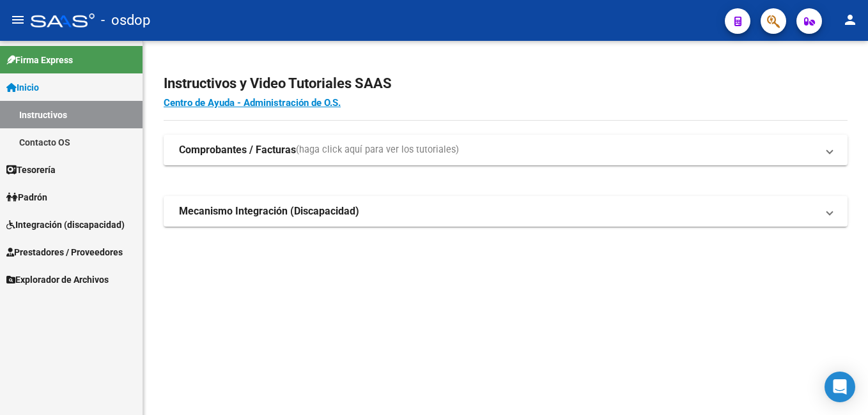  Describe the element at coordinates (237, 150) in the screenshot. I see `strong: Comprobantes / Facturas` at that location.